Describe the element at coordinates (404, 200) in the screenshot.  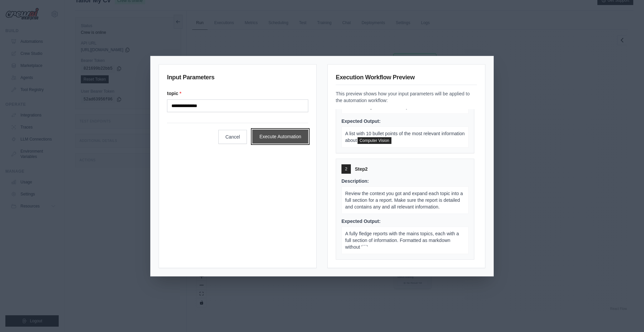
I see `span: Review the context you got and expand each topic into a full section for a report. Make sure the ...` at that location.